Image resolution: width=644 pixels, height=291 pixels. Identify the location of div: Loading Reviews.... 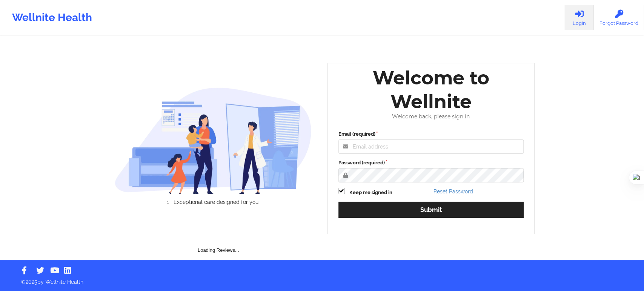
(218, 236).